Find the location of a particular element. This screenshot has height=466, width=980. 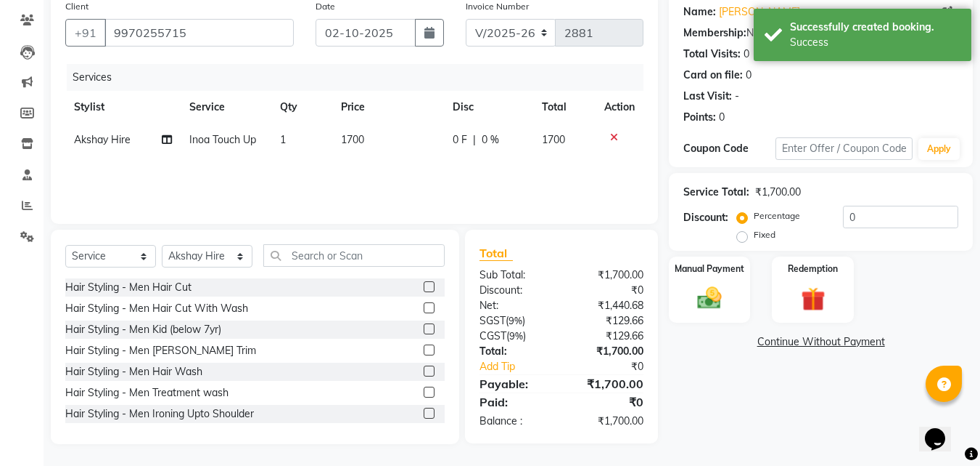

div: Balance : is located at coordinates (515, 420).